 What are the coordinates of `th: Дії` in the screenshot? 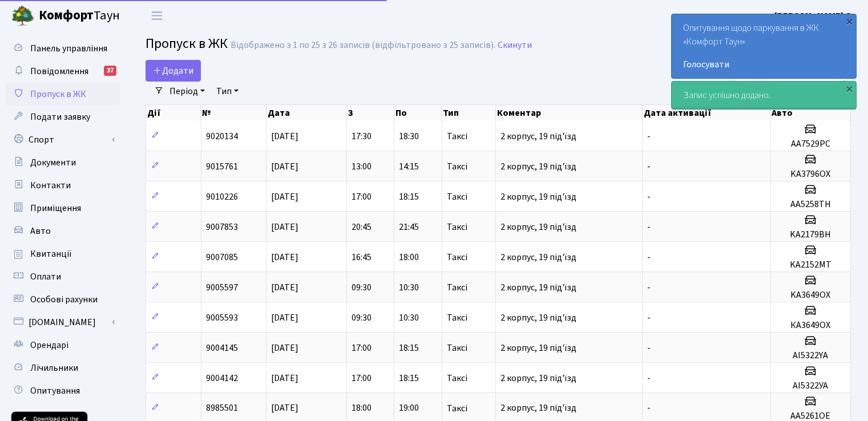 It's located at (173, 113).